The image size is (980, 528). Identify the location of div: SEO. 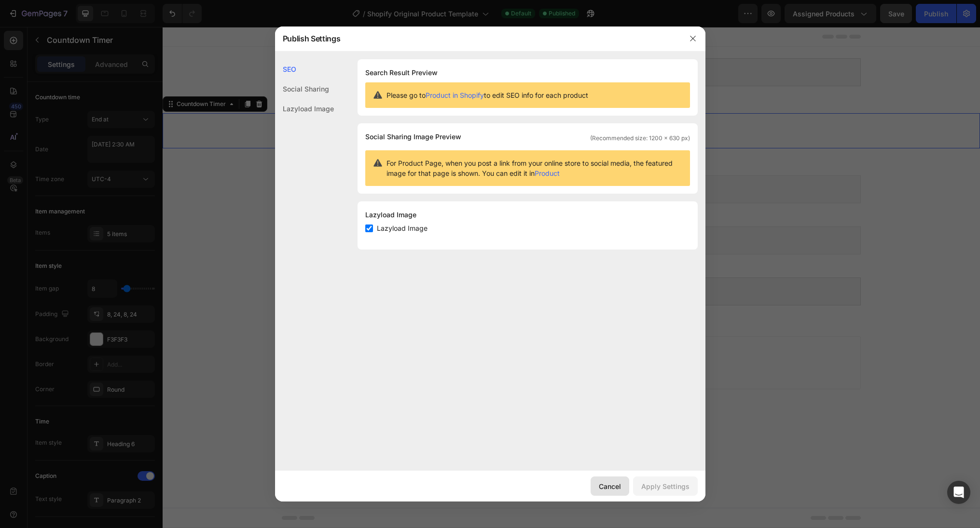
(304, 69).